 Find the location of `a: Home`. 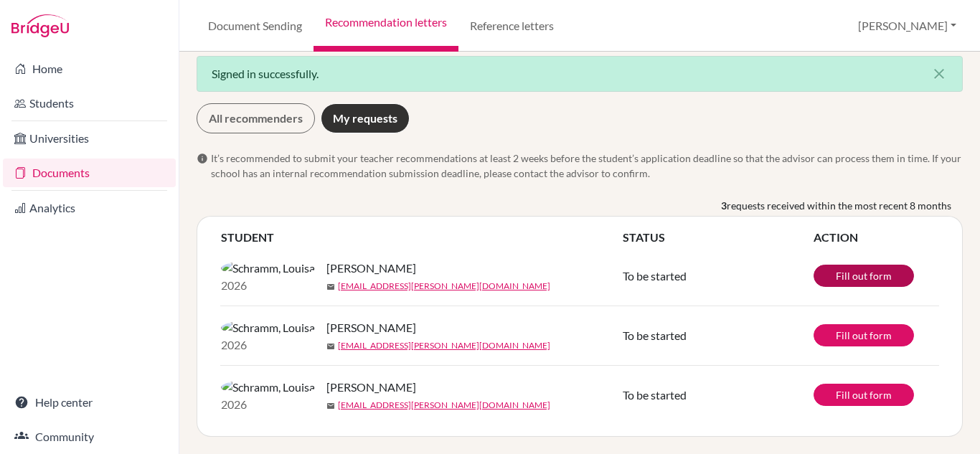

a: Home is located at coordinates (89, 69).